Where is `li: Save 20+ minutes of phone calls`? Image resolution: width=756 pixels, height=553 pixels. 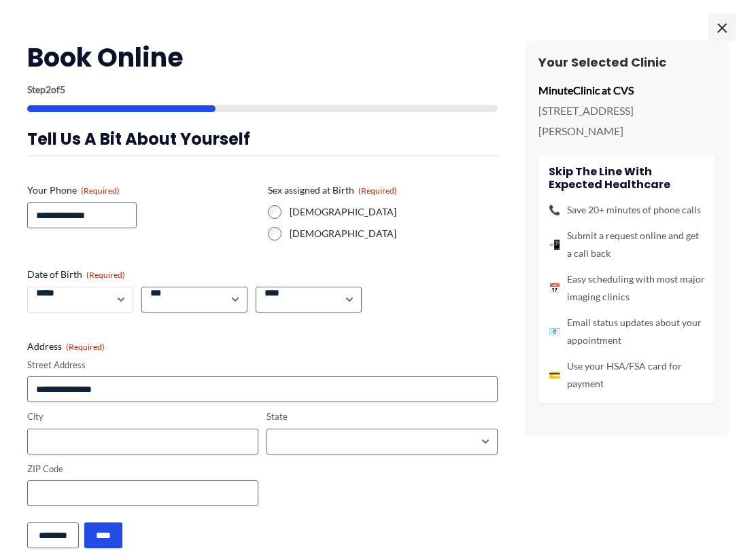
li: Save 20+ minutes of phone calls is located at coordinates (627, 210).